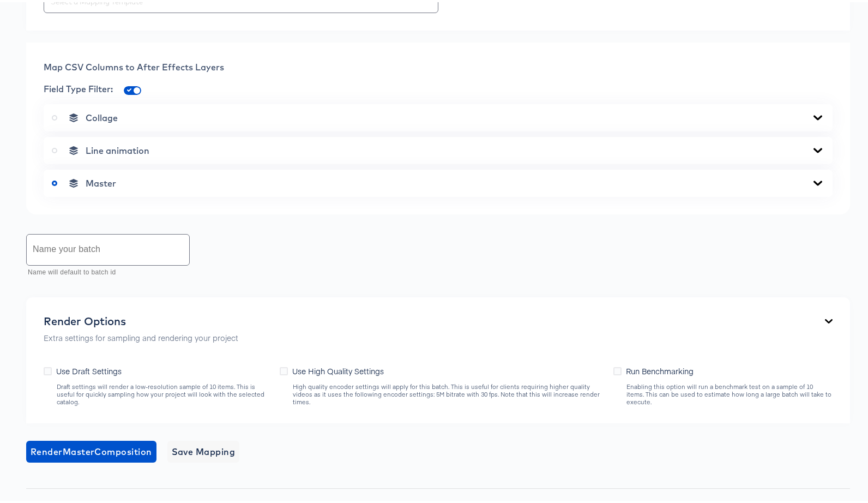 This screenshot has height=503, width=868. What do you see at coordinates (660, 369) in the screenshot?
I see `span: Run Benchmarking` at bounding box center [660, 369].